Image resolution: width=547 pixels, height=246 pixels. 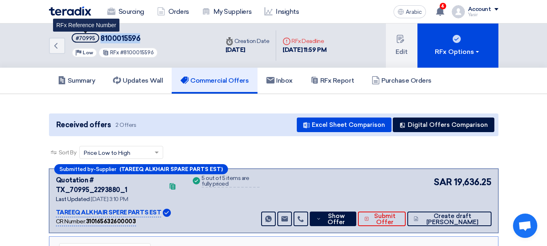 I want to click on font: Account, so click(x=479, y=9).